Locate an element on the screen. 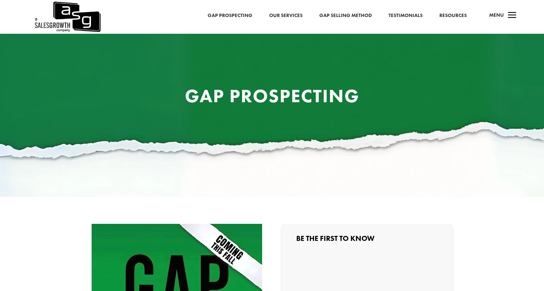 Image resolution: width=544 pixels, height=291 pixels. a: Gap Prospecting is located at coordinates (230, 16).